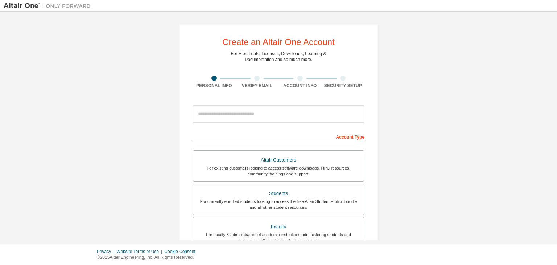 Image resolution: width=557 pixels, height=265 pixels. Describe the element at coordinates (278, 160) in the screenshot. I see `div: Altair Customers` at that location.